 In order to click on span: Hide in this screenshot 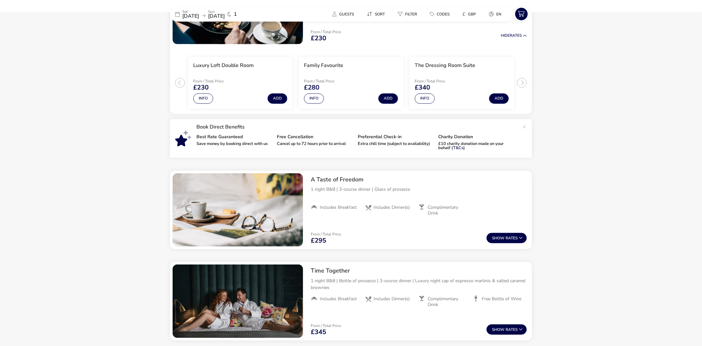, I will do `click(505, 35)`.